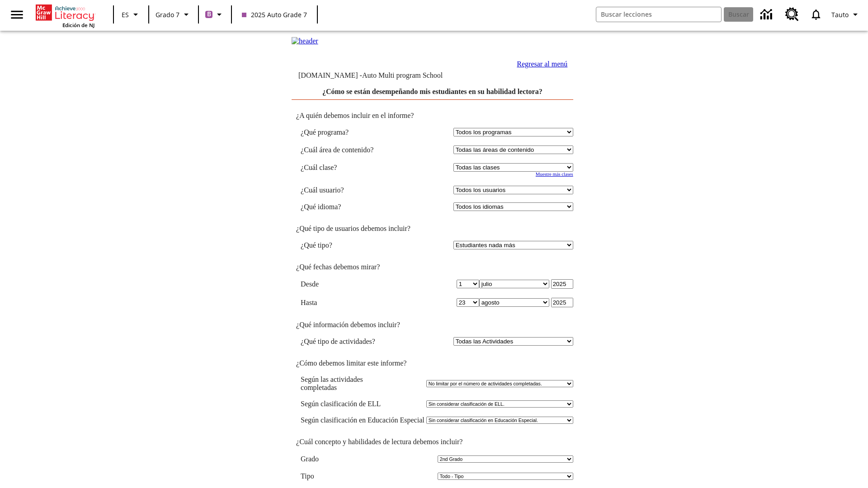 The image size is (868, 488). Describe the element at coordinates (352, 190) in the screenshot. I see `td: ¿Cuál usuario?` at that location.